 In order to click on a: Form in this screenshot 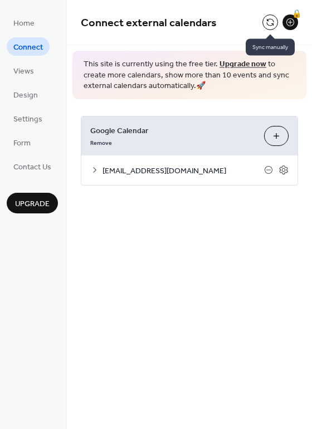, I will do `click(22, 142)`.